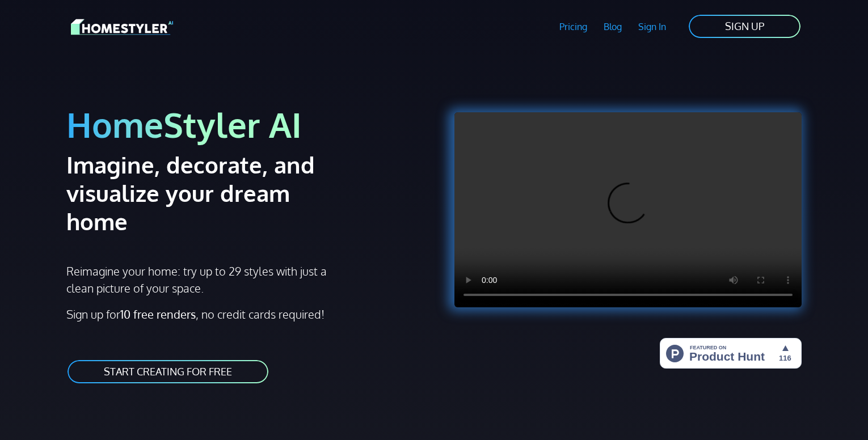 Image resolution: width=868 pixels, height=440 pixels. I want to click on a: SIGN UP, so click(744, 26).